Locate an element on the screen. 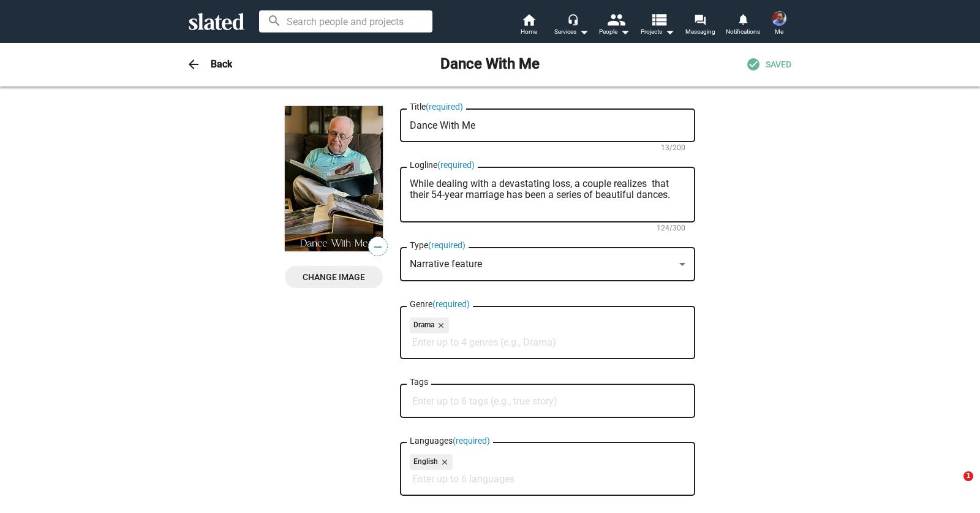 This screenshot has height=513, width=980. input: Enter up to 4 genres (e.g., Drama) is located at coordinates (550, 343).